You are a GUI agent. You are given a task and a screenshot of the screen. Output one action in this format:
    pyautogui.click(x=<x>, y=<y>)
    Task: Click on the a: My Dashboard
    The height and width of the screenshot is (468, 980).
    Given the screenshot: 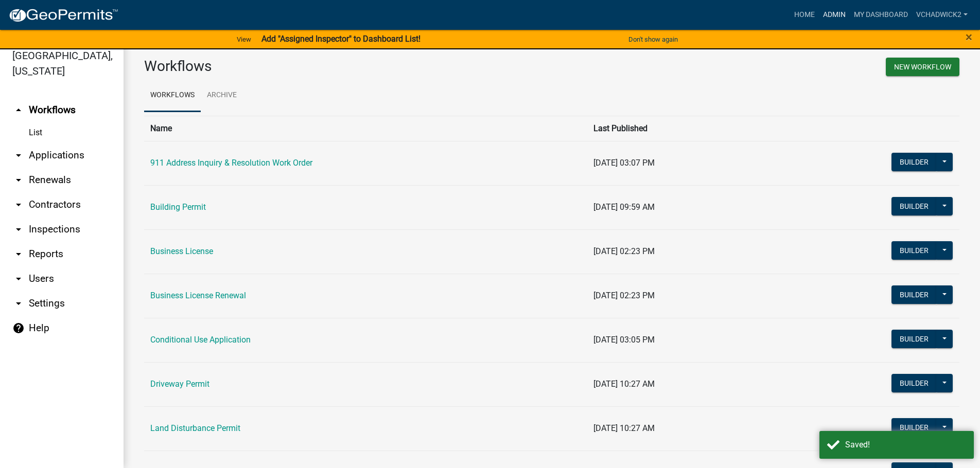 What is the action you would take?
    pyautogui.click(x=881, y=15)
    